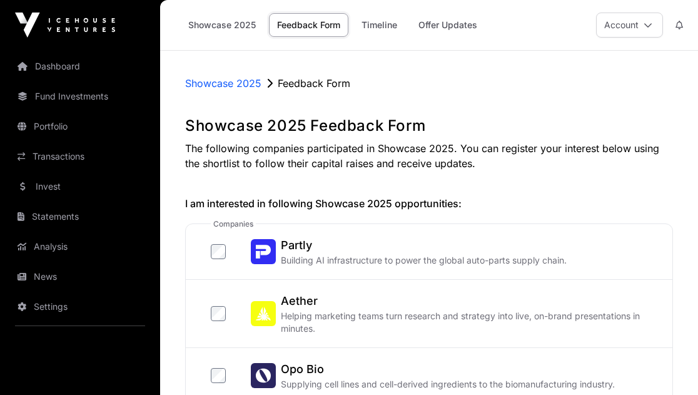 This screenshot has height=395, width=698. I want to click on a: Portfolio, so click(80, 126).